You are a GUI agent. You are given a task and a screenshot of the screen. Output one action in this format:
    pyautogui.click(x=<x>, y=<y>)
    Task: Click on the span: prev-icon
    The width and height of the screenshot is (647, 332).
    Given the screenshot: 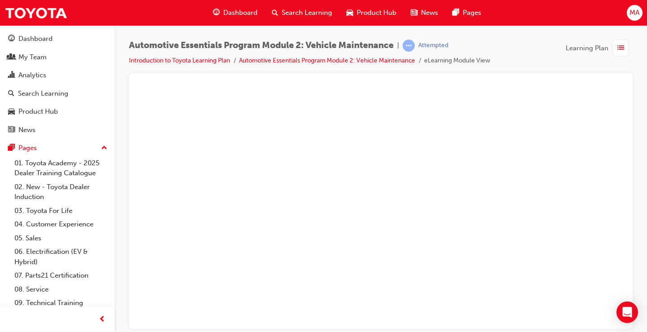 What is the action you would take?
    pyautogui.click(x=102, y=320)
    